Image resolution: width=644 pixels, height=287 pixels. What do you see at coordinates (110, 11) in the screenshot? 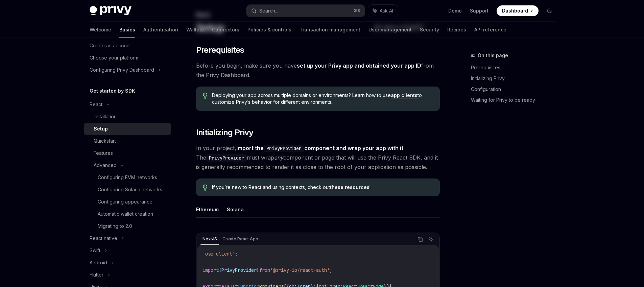
I see `img: dark logo` at bounding box center [110, 11].